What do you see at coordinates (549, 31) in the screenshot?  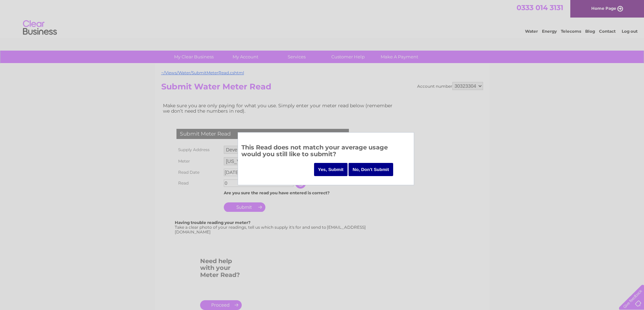 I see `a: Energy` at bounding box center [549, 31].